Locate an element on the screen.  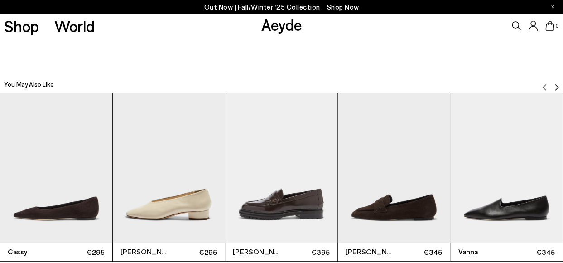
img: Alfie Suede Loafers is located at coordinates (394, 167).